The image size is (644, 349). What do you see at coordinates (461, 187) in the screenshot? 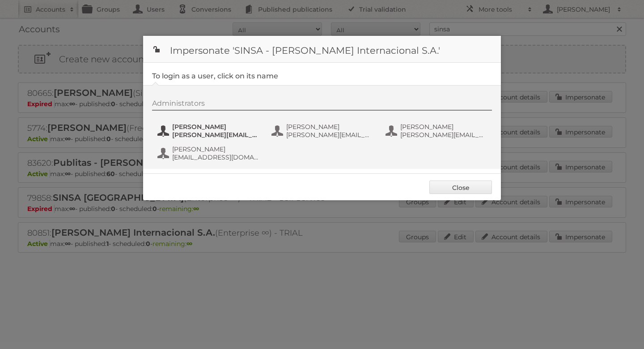
I see `a: Close` at bounding box center [461, 187].